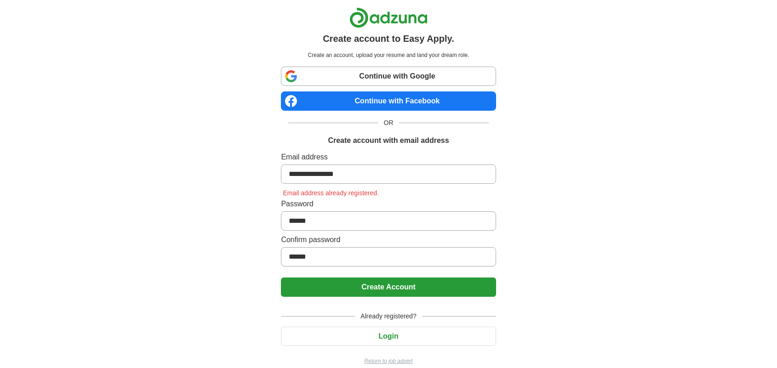 The image size is (777, 368). I want to click on h1: Create account to Easy Apply., so click(388, 39).